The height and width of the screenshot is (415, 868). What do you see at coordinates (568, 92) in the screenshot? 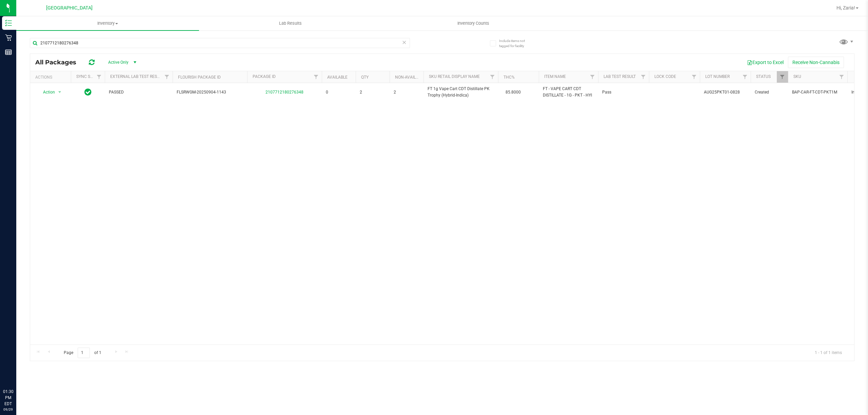
I see `span: FT - VAPE CART CDT DISTILLATE - 1G - PKT - HYI` at bounding box center [568, 92].